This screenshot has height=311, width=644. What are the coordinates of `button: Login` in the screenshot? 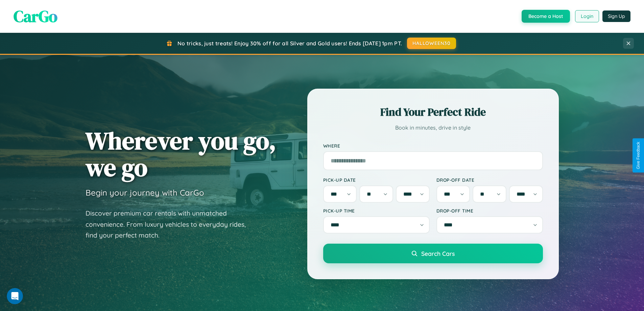 It's located at (587, 16).